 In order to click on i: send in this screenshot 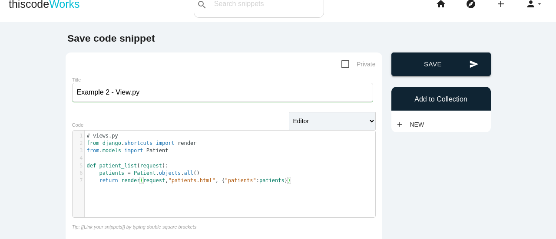, I will do `click(474, 64)`.